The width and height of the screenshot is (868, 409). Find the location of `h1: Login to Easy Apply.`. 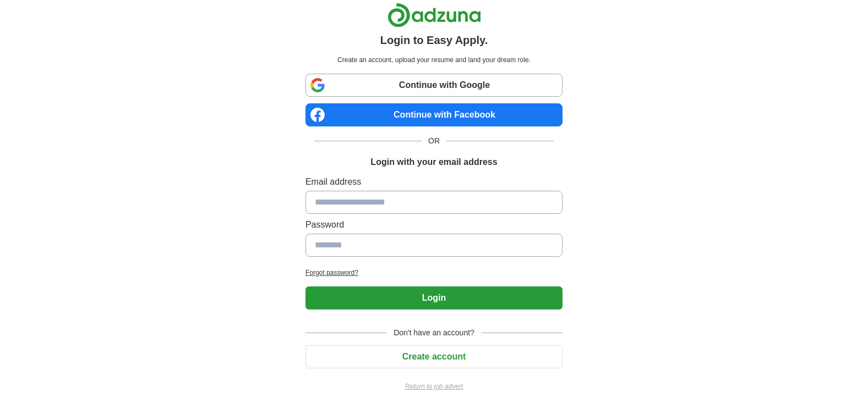

h1: Login to Easy Apply. is located at coordinates (434, 40).